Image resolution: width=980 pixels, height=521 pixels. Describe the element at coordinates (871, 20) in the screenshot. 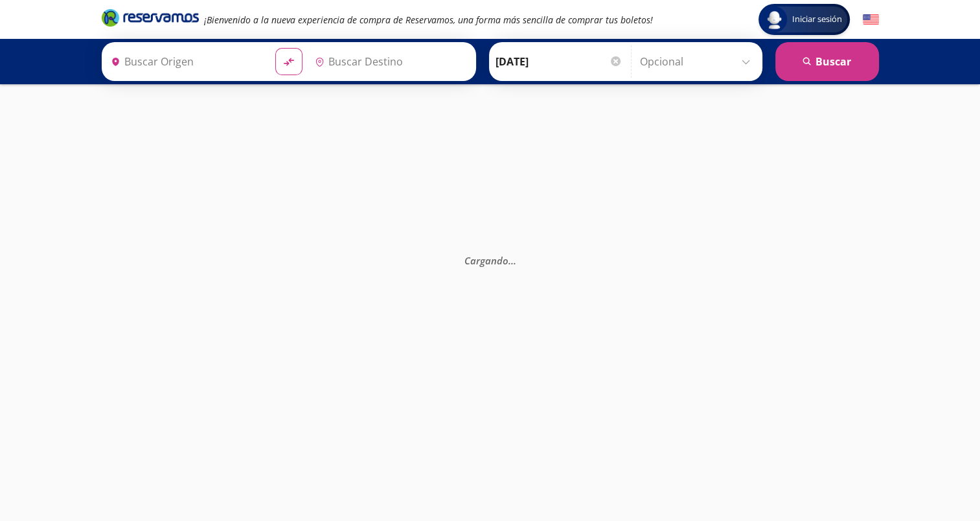

I see `button: English` at that location.